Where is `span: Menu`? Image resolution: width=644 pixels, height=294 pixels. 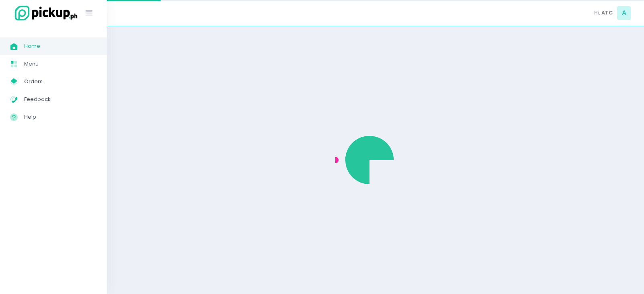
span: Menu is located at coordinates (60, 64).